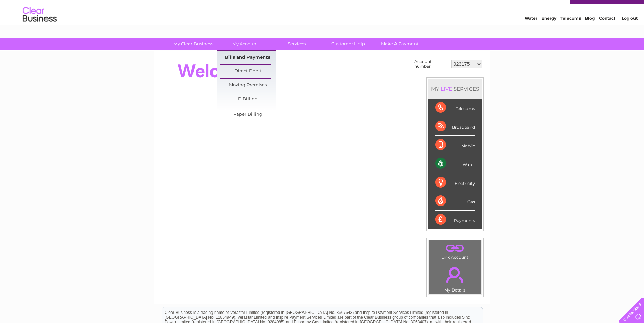 The image size is (644, 323). I want to click on a: Paper Billing, so click(247, 115).